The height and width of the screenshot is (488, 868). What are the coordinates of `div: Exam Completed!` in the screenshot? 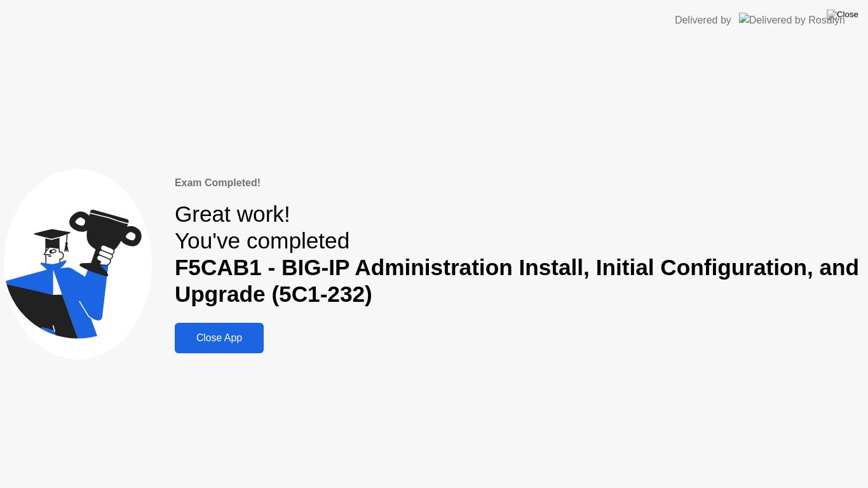 It's located at (519, 183).